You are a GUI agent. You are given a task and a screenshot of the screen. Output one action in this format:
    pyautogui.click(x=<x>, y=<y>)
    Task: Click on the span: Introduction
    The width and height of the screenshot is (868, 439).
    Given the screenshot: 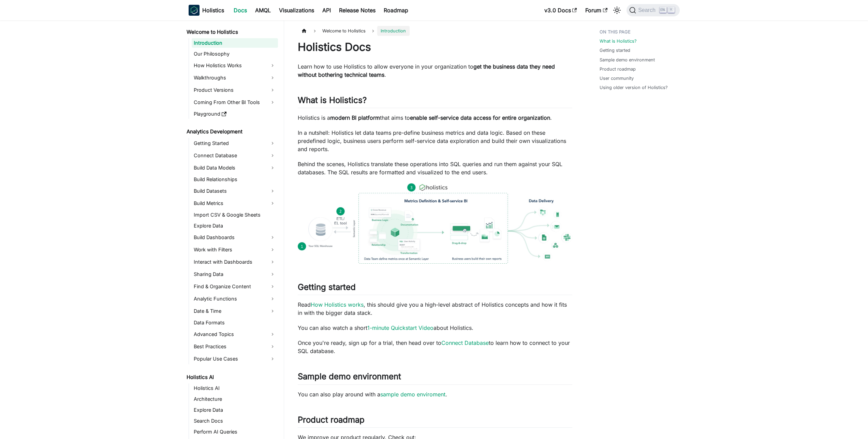 What is the action you would take?
    pyautogui.click(x=393, y=31)
    